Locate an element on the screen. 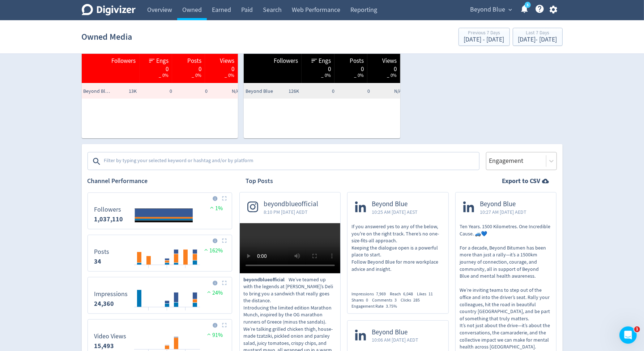 This screenshot has height=351, width=644. td: 126K is located at coordinates (283, 92).